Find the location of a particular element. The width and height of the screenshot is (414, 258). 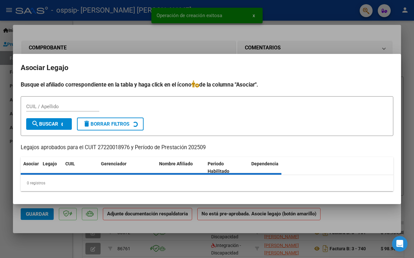

h2: Asociar Legajo is located at coordinates (207, 68).